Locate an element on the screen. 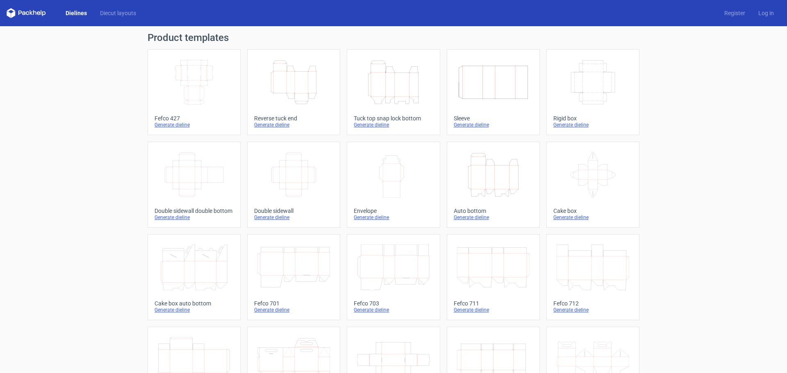 This screenshot has height=373, width=787. a: Log in is located at coordinates (766, 13).